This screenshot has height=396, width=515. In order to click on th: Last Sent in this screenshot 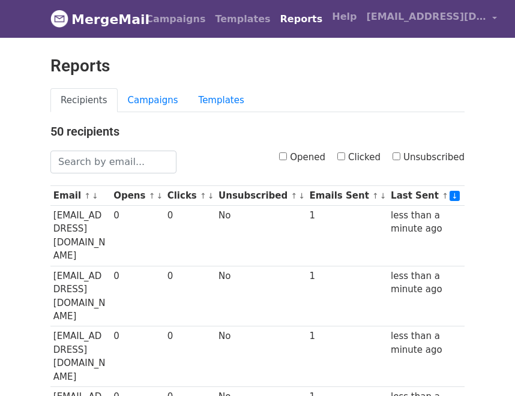, I will do `click(426, 196)`.